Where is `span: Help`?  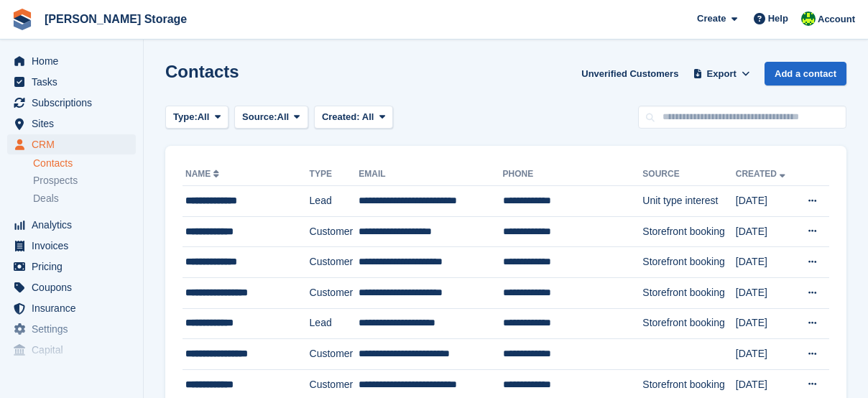
span: Help is located at coordinates (778, 19).